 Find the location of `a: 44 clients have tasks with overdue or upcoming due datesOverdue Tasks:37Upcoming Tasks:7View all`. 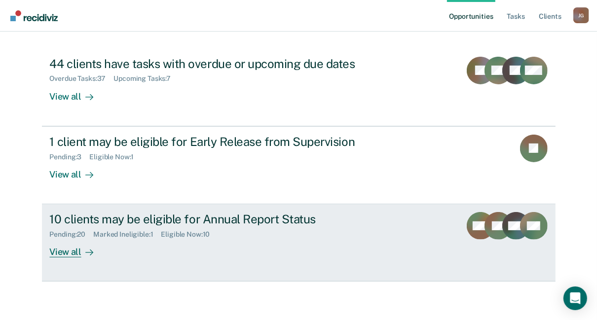

a: 44 clients have tasks with overdue or upcoming due datesOverdue Tasks:37Upcoming Tasks:7View all is located at coordinates (299, 87).